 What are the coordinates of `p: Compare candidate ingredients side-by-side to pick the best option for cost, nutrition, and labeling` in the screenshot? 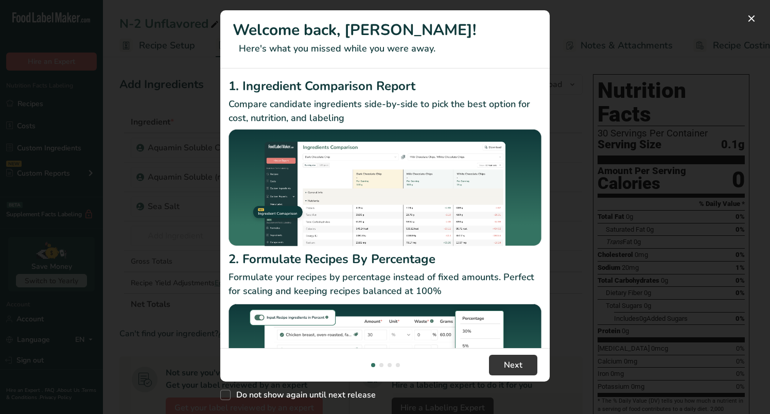 It's located at (385, 111).